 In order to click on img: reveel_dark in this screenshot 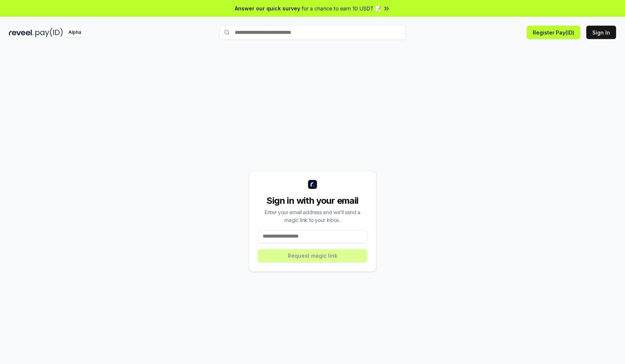, I will do `click(21, 32)`.